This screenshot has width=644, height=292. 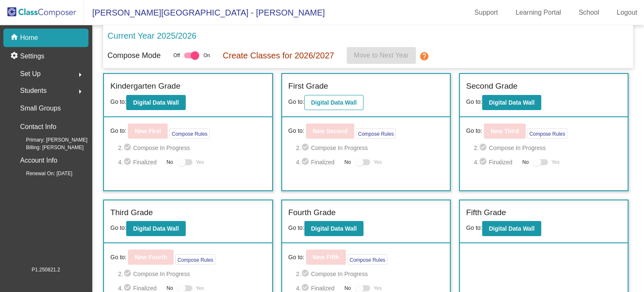 I want to click on p: Small Groups, so click(x=40, y=108).